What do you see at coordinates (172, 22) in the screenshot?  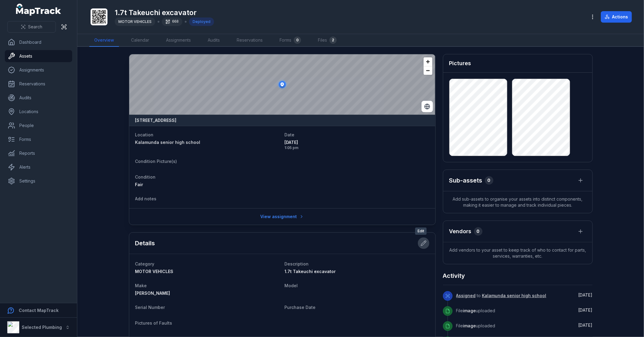 I see `div: 668` at bounding box center [172, 22].